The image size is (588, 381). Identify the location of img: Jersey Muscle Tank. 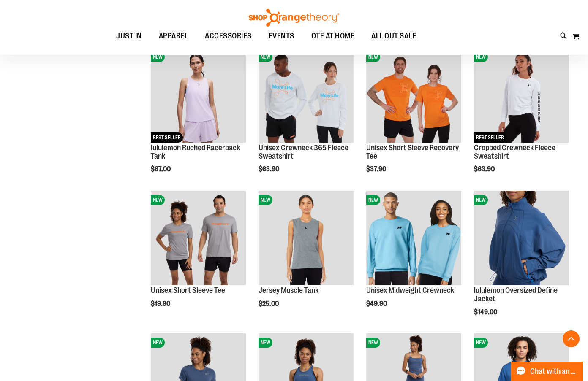
(305, 238).